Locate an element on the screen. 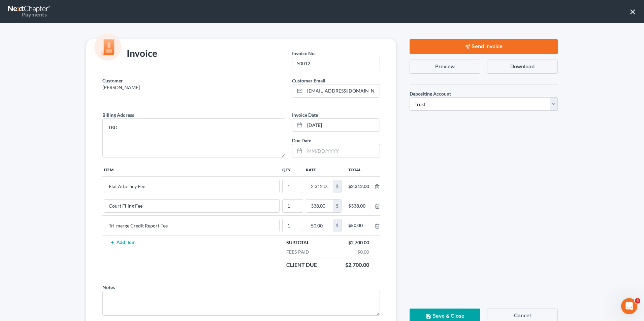  div: $338.00 is located at coordinates (359, 206).